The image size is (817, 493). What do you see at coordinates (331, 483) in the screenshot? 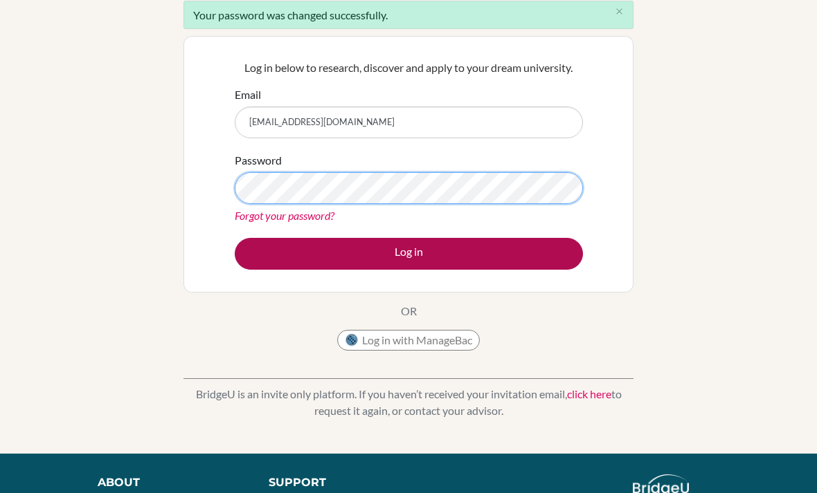
I see `div: Support` at bounding box center [331, 483].